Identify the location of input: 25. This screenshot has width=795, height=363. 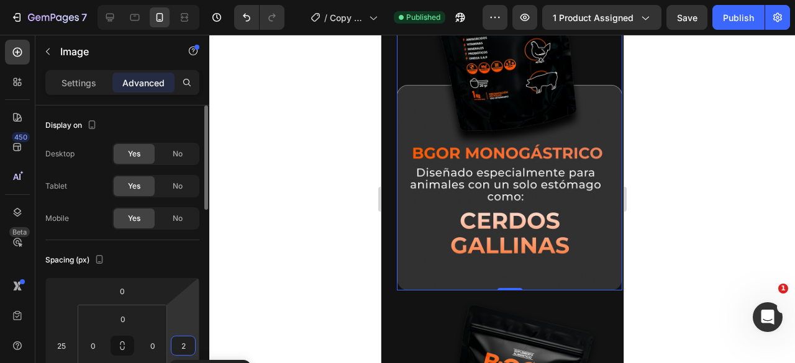
(61, 346).